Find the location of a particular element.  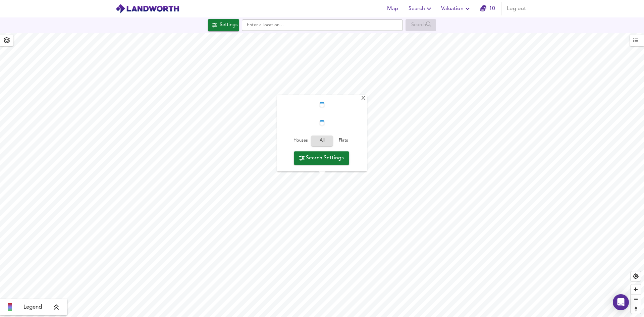

button: 10 is located at coordinates (488, 8).